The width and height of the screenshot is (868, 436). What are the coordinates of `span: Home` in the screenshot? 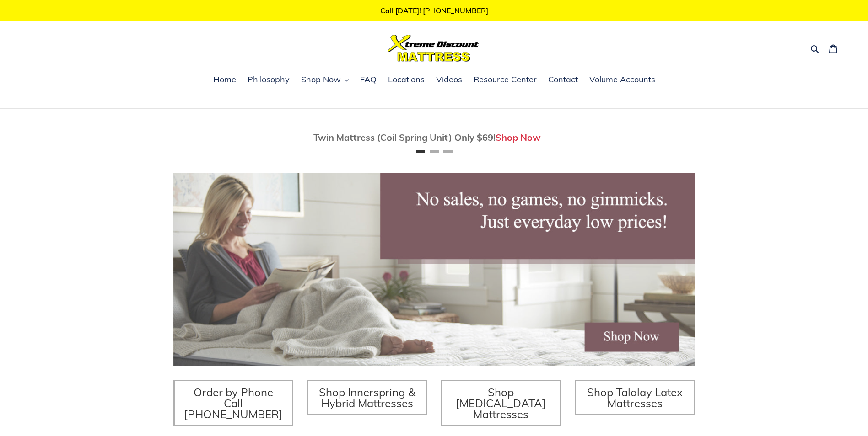 It's located at (224, 80).